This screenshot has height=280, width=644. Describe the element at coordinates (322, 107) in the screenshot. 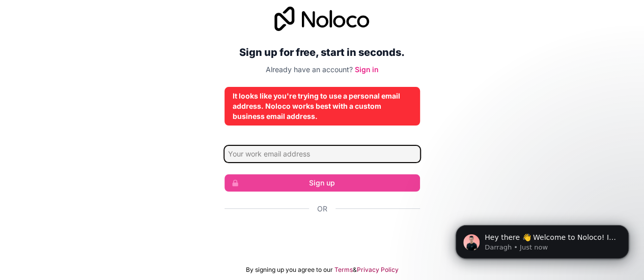

I see `div: It looks like you're trying to use a personal email address. Noloco works best with a custom busi...` at that location.